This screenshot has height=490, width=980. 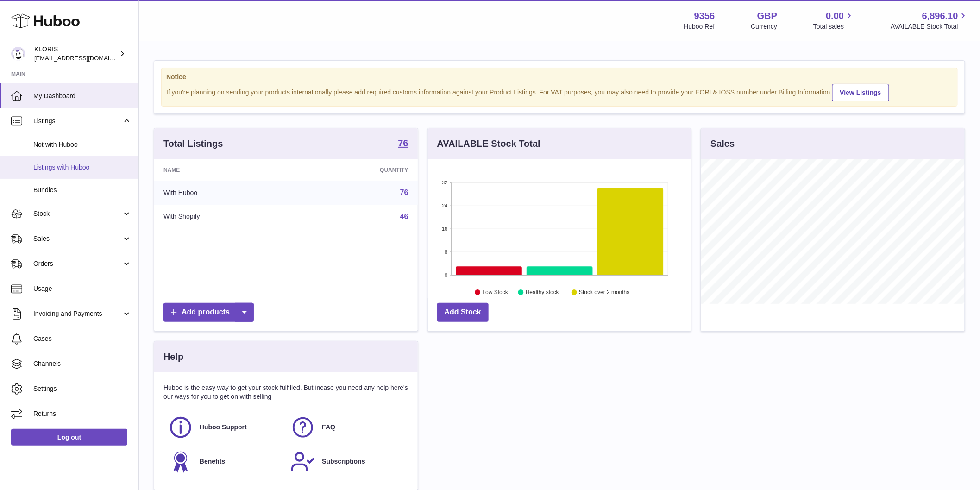 I want to click on div: Currency, so click(x=764, y=26).